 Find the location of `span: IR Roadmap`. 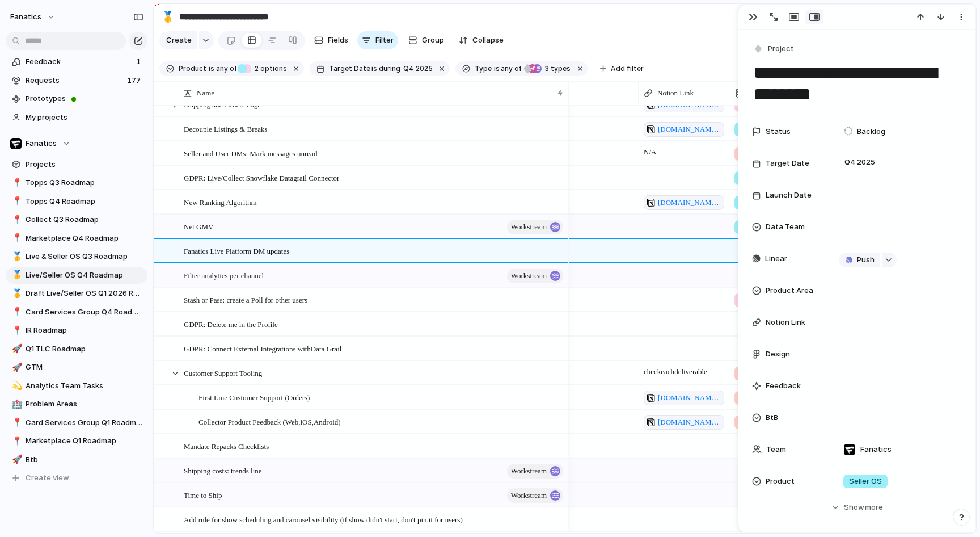

span: IR Roadmap is located at coordinates (84, 331).